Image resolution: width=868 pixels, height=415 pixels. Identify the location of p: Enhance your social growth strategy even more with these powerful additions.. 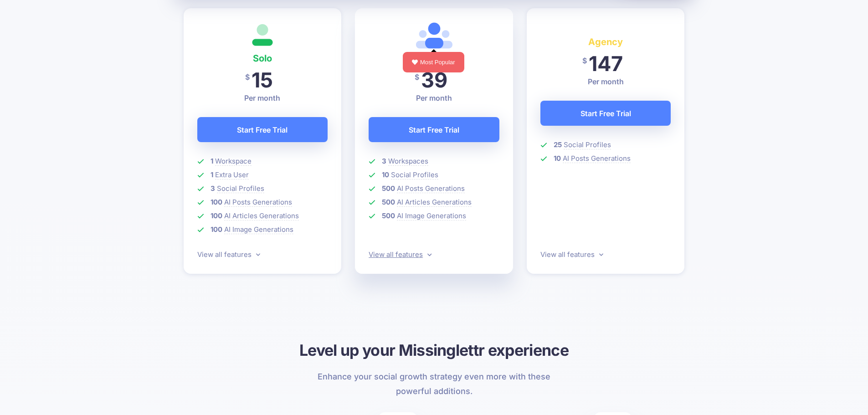
(434, 384).